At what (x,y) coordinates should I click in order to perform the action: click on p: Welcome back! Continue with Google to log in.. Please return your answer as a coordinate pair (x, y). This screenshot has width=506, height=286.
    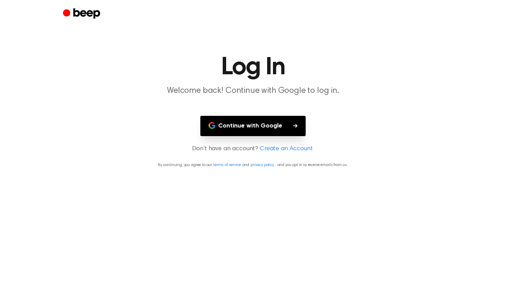
    Looking at the image, I should click on (253, 91).